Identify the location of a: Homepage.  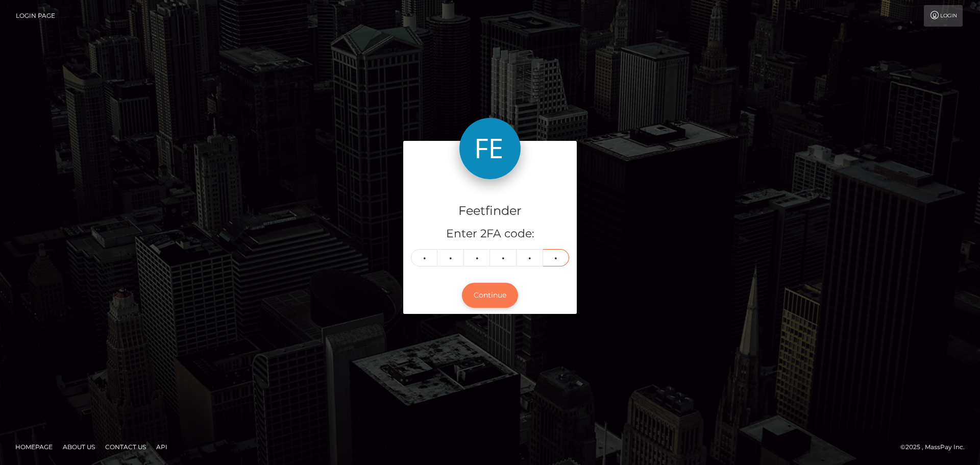
(34, 447).